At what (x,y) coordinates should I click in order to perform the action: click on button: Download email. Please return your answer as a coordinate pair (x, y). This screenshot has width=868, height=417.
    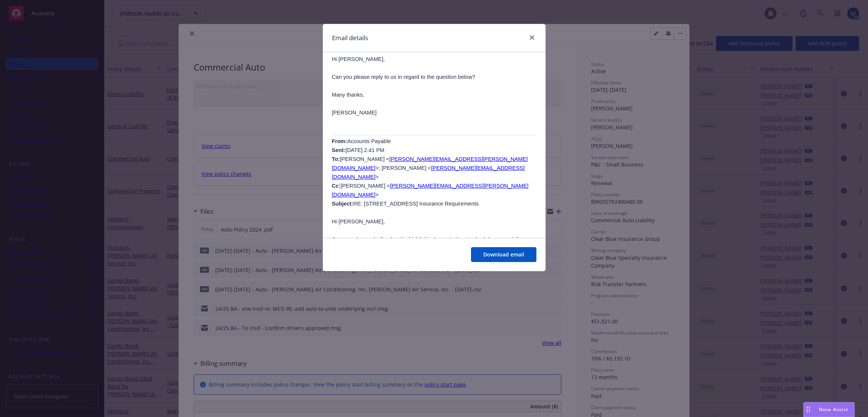
    Looking at the image, I should click on (504, 255).